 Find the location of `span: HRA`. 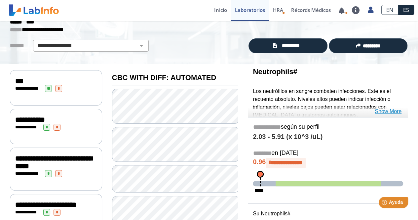

span: HRA is located at coordinates (278, 10).